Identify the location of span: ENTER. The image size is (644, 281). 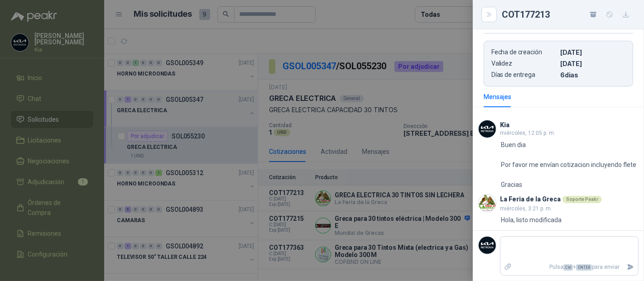
(584, 268).